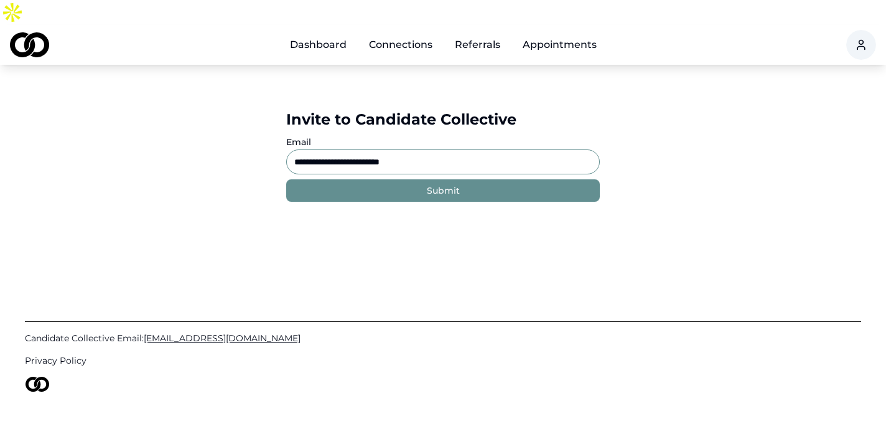 The width and height of the screenshot is (886, 421). What do you see at coordinates (401, 45) in the screenshot?
I see `a: Connections` at bounding box center [401, 45].